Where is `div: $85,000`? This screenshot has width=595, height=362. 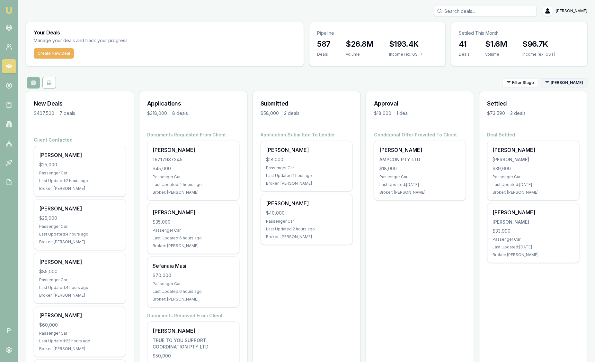
div: $85,000 is located at coordinates (80, 271).